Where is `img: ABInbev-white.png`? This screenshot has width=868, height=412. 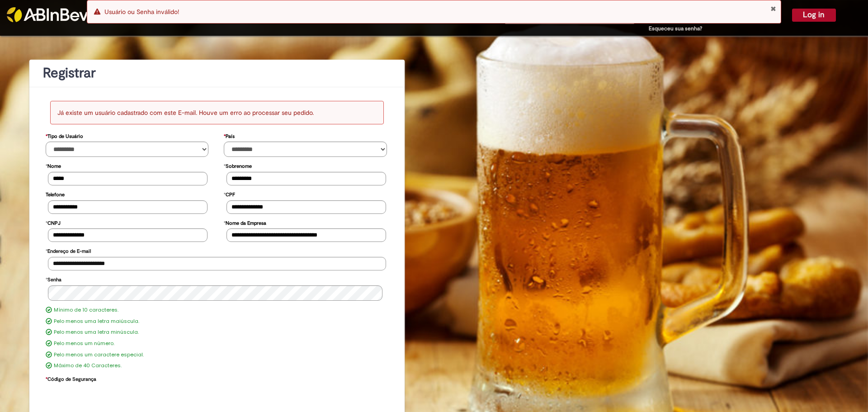 img: ABInbev-white.png is located at coordinates (48, 15).